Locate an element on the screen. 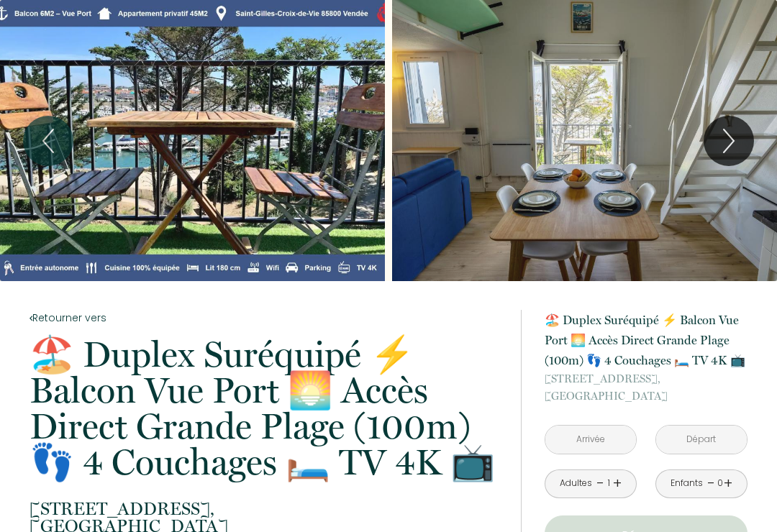 The width and height of the screenshot is (777, 532). input: Arrivée is located at coordinates (591, 439).